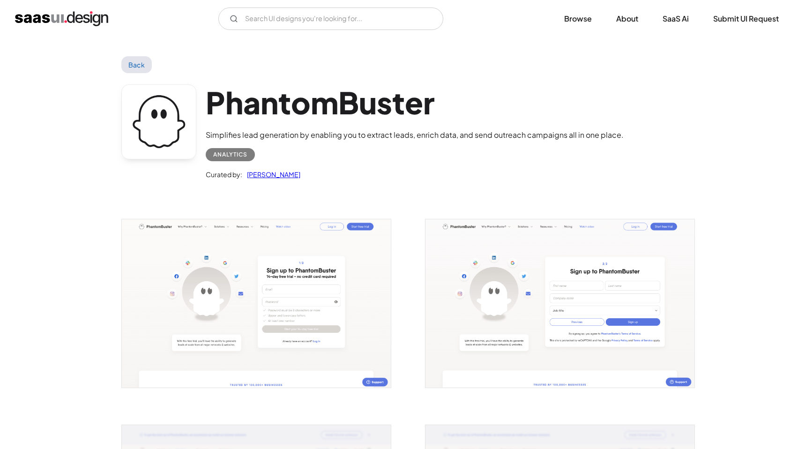 This screenshot has height=449, width=805. What do you see at coordinates (415, 102) in the screenshot?
I see `h1: PhantomBuster` at bounding box center [415, 102].